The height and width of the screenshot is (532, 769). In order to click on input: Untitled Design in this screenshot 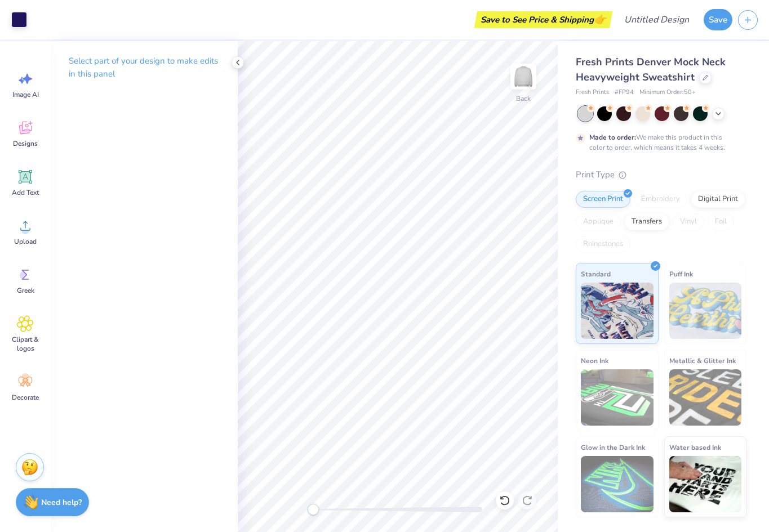, I will do `click(656, 20)`.